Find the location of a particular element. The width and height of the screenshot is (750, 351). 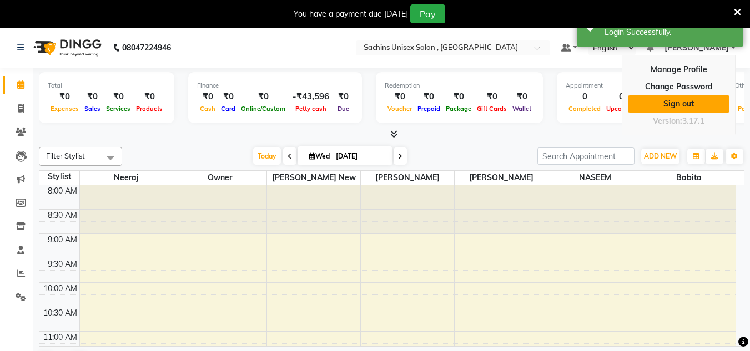

span: Completed is located at coordinates (584, 109).